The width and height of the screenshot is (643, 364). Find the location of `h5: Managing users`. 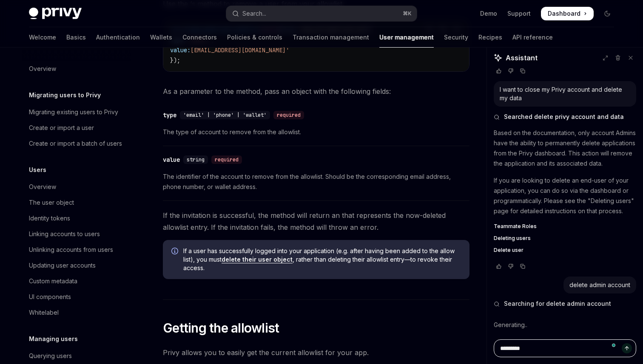

h5: Managing users is located at coordinates (53, 339).